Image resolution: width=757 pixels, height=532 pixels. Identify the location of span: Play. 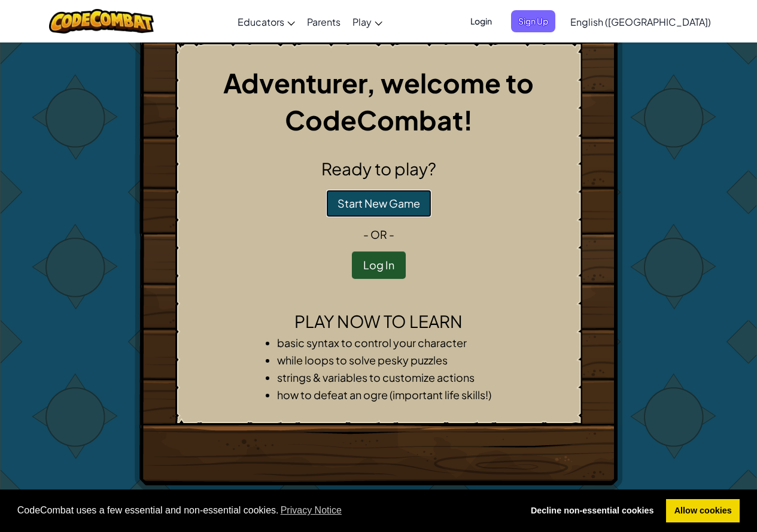
(362, 22).